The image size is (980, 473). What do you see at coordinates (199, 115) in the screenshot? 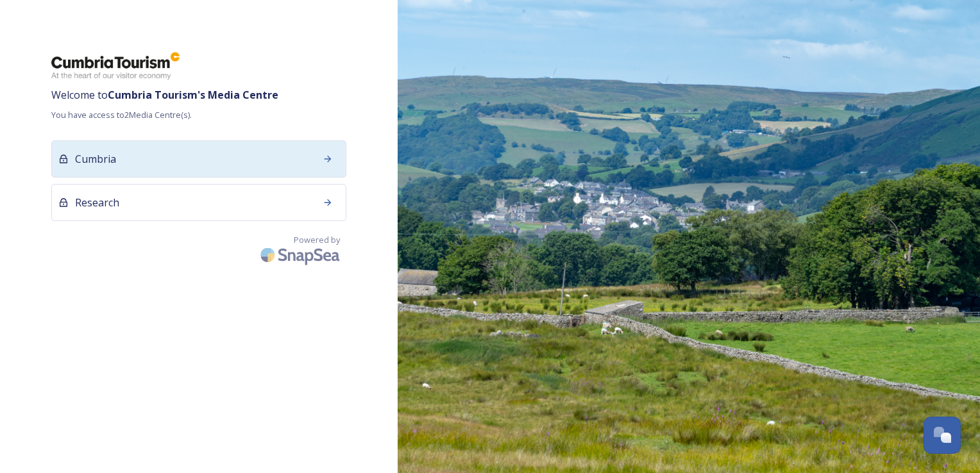
I see `span: You have access to 2 Media Centre(s).` at bounding box center [199, 115].